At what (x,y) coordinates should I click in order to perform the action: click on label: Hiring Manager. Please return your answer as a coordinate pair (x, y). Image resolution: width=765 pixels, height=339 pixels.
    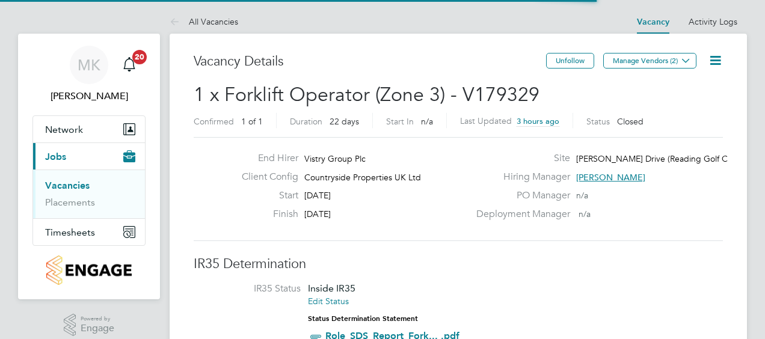
    Looking at the image, I should click on (519, 177).